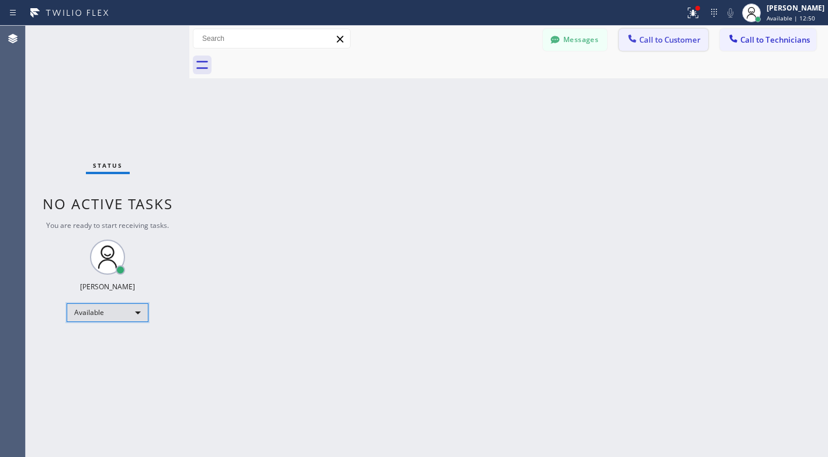 Image resolution: width=828 pixels, height=457 pixels. Describe the element at coordinates (272, 39) in the screenshot. I see `input: Search` at that location.